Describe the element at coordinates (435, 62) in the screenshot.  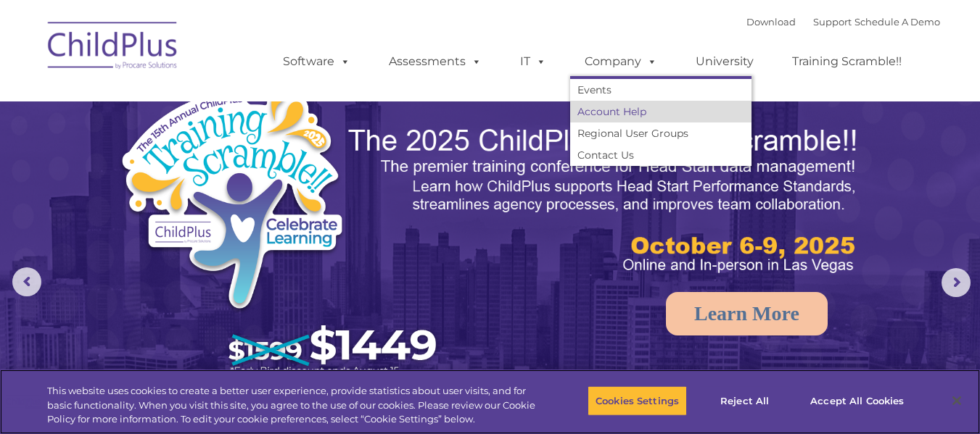
I see `a: Assessments` at that location.